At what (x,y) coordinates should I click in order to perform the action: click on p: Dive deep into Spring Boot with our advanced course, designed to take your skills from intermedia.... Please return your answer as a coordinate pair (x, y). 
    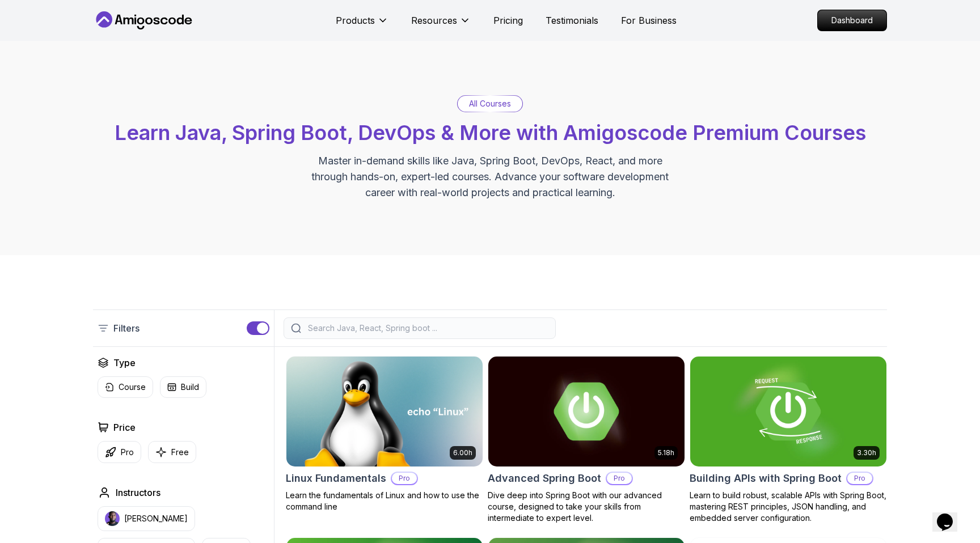
    Looking at the image, I should click on (587, 507).